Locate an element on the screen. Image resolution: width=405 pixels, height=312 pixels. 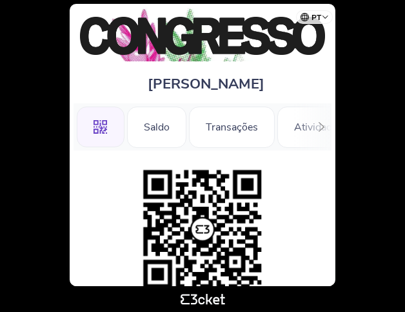
a: Saldo is located at coordinates (157, 126).